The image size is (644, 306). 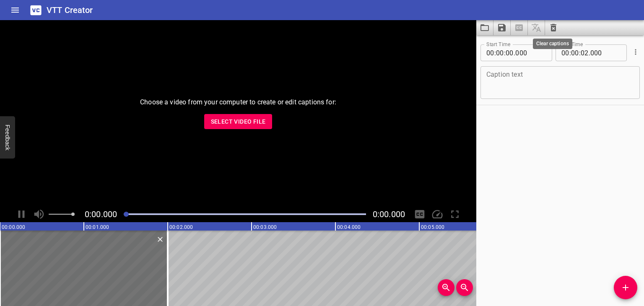 I want to click on div: Toggle Full Screen, so click(x=455, y=214).